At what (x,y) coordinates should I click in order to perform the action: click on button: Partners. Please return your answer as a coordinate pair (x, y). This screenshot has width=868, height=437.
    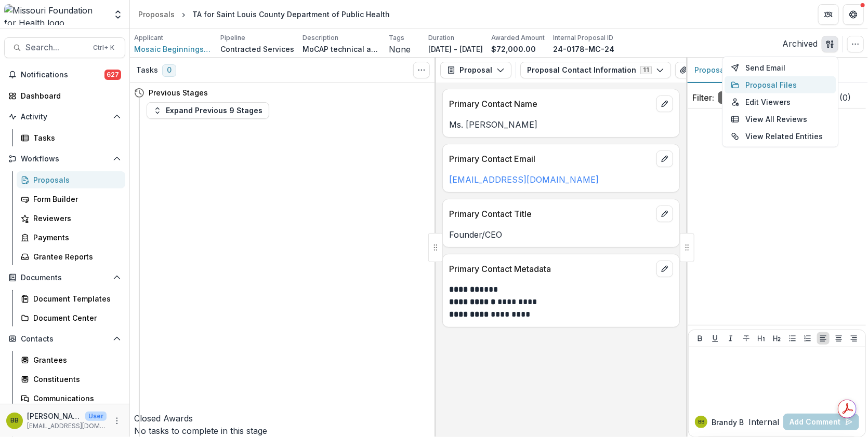
    Looking at the image, I should click on (828, 15).